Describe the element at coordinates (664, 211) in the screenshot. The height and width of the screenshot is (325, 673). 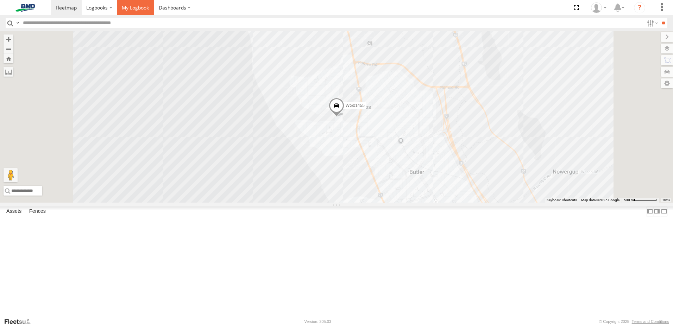
I see `label: Hide Summary Table` at that location.